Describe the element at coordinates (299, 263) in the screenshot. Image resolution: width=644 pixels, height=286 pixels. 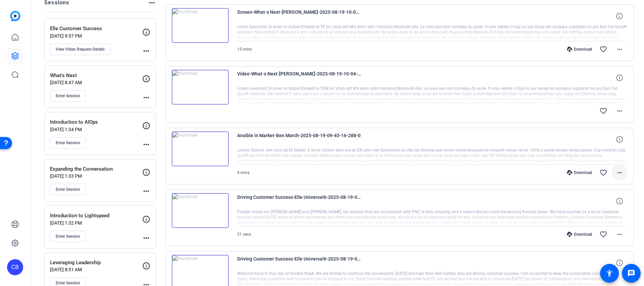
I see `span: Driving Customer Success-Elle Universal6-2025-08-19-06-33-39-546-0` at that location.